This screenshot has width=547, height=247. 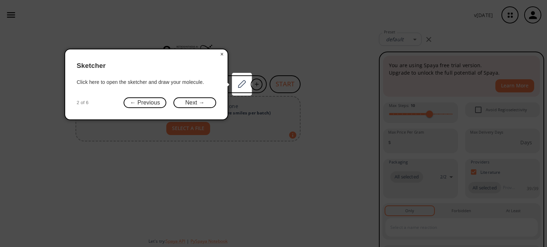 What do you see at coordinates (146, 82) in the screenshot?
I see `div: Click here to open the sketcher and draw your molecule.` at bounding box center [146, 82].